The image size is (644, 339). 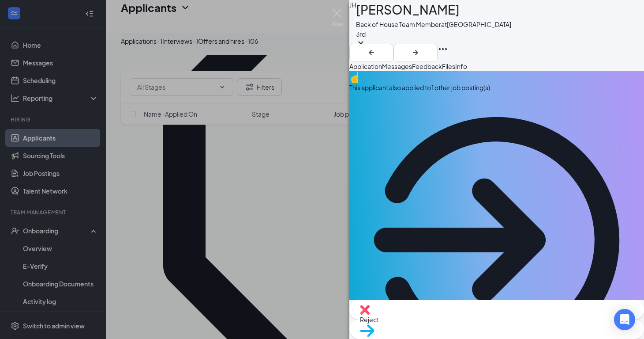 I want to click on button: ArrowLeftNew, so click(x=371, y=52).